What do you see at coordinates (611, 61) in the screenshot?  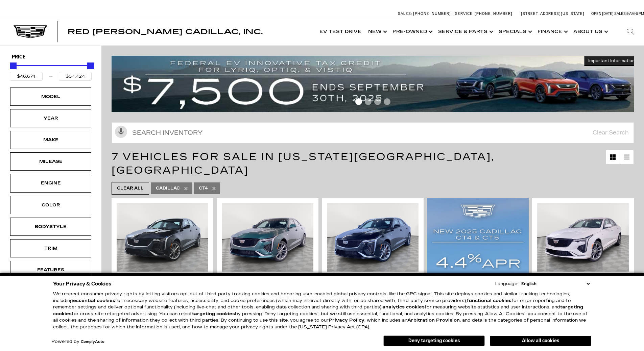 I see `span: Important Information` at bounding box center [611, 61].